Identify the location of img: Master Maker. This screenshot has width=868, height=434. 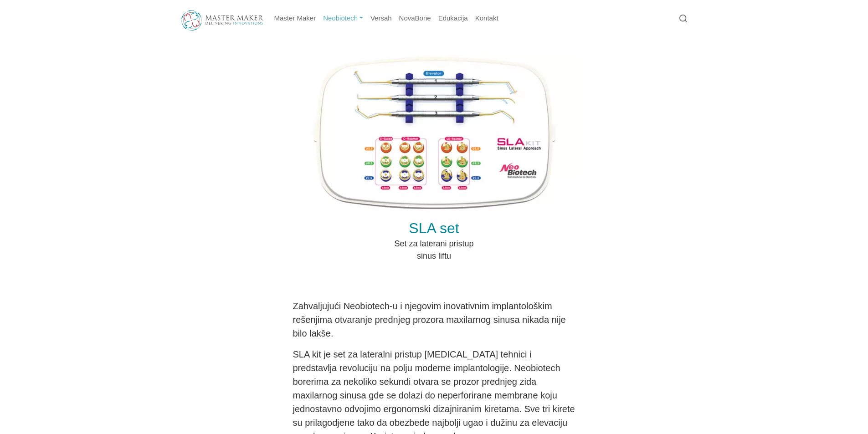
(222, 21).